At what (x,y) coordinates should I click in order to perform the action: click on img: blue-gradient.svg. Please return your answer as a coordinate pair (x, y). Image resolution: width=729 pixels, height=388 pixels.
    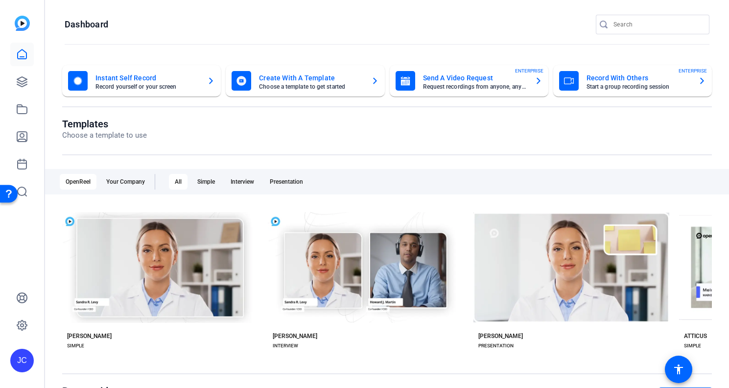
    Looking at the image, I should click on (22, 23).